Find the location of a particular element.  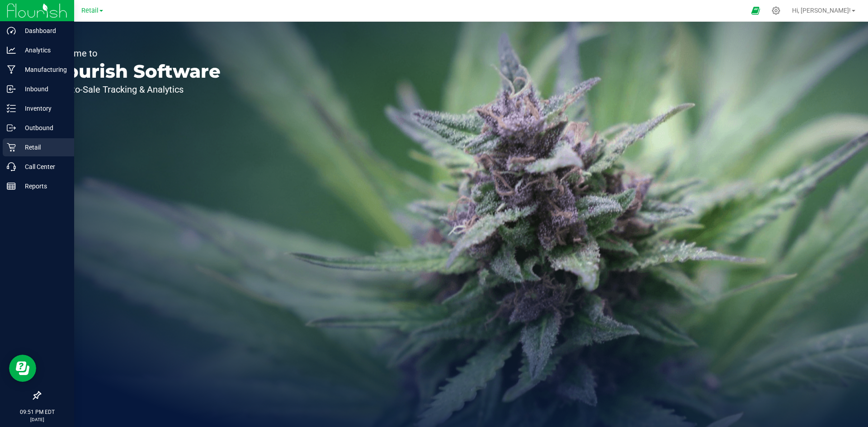

p: Welcome to is located at coordinates (135, 53).